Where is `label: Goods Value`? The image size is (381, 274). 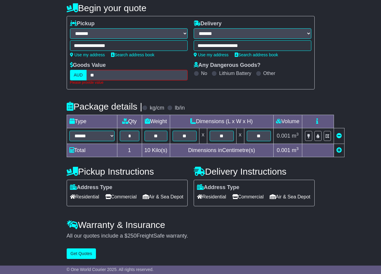 label: Goods Value is located at coordinates (88, 65).